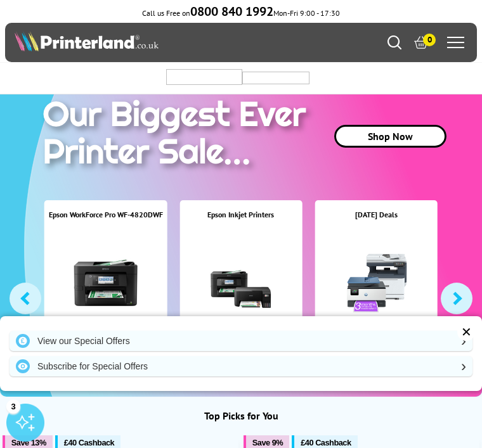 The image size is (482, 448). What do you see at coordinates (241, 341) in the screenshot?
I see `a: View our Special Offers` at bounding box center [241, 341].